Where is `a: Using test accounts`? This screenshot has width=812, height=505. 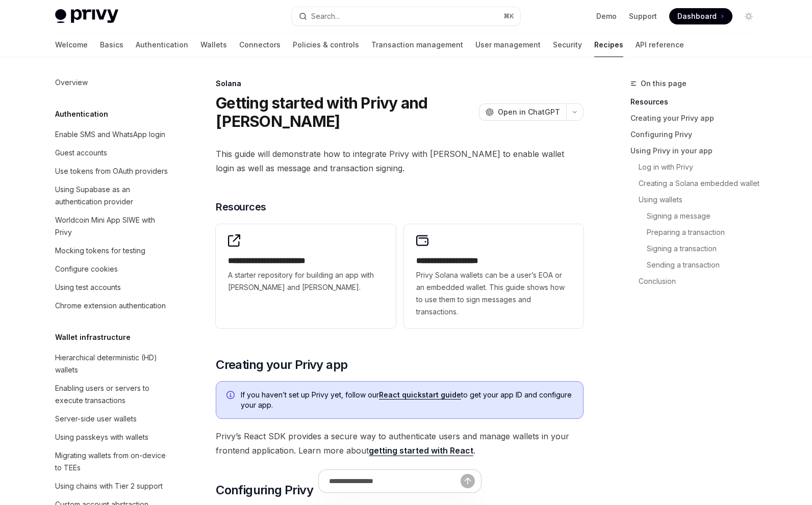
a: Using test accounts is located at coordinates (113, 288).